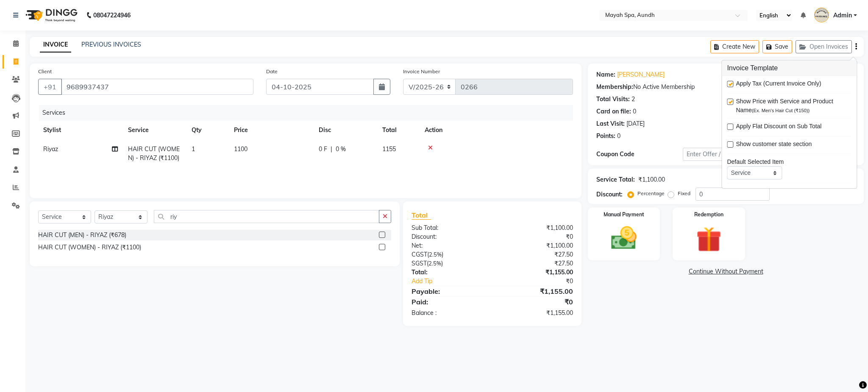 The height and width of the screenshot is (392, 868). Describe the element at coordinates (267, 216) in the screenshot. I see `input: Search or Scan` at that location.